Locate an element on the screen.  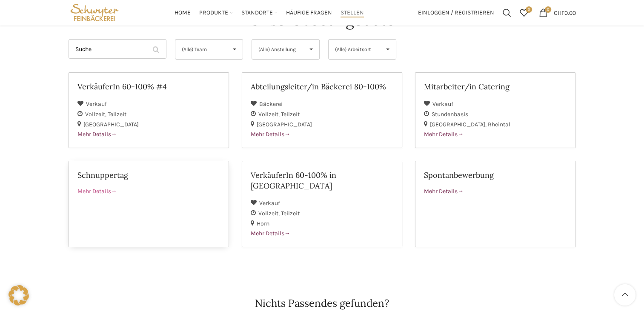
h2: Abteilungsleiter/in Bäckerei 80-100% is located at coordinates (322, 86).